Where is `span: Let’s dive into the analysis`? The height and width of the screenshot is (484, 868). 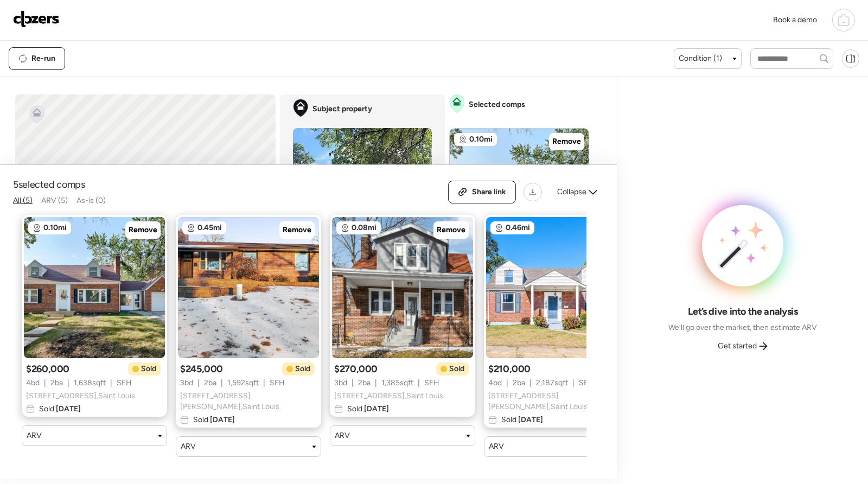 span: Let’s dive into the analysis is located at coordinates (742, 312).